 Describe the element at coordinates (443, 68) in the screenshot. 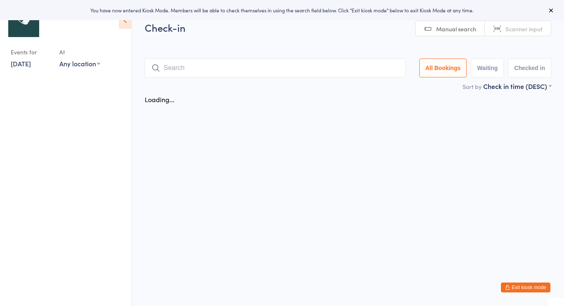

I see `button: All Bookings` at that location.